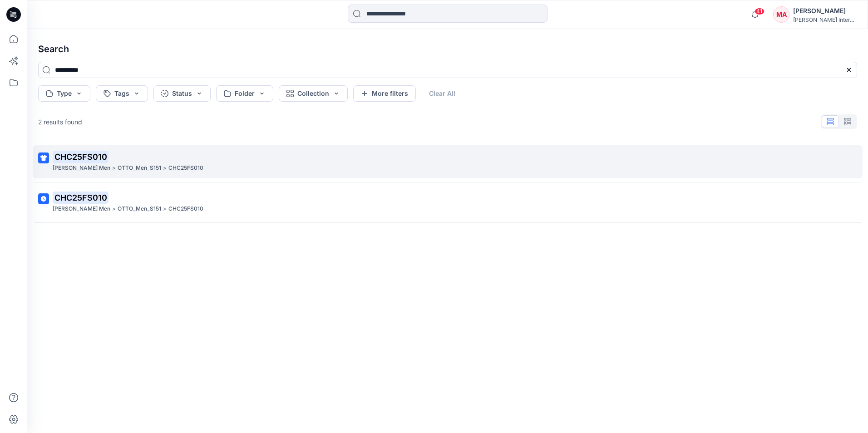  I want to click on h4: Search, so click(448, 49).